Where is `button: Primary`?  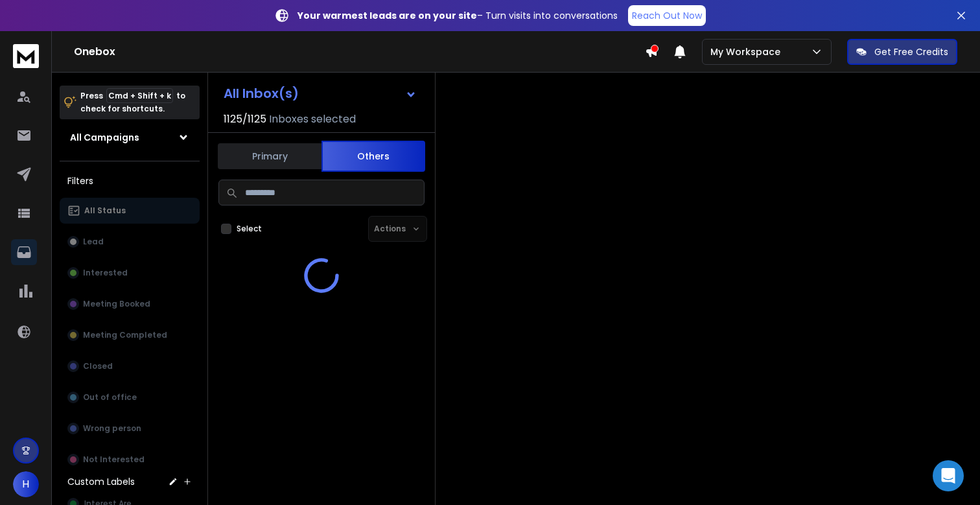 button: Primary is located at coordinates (270, 156).